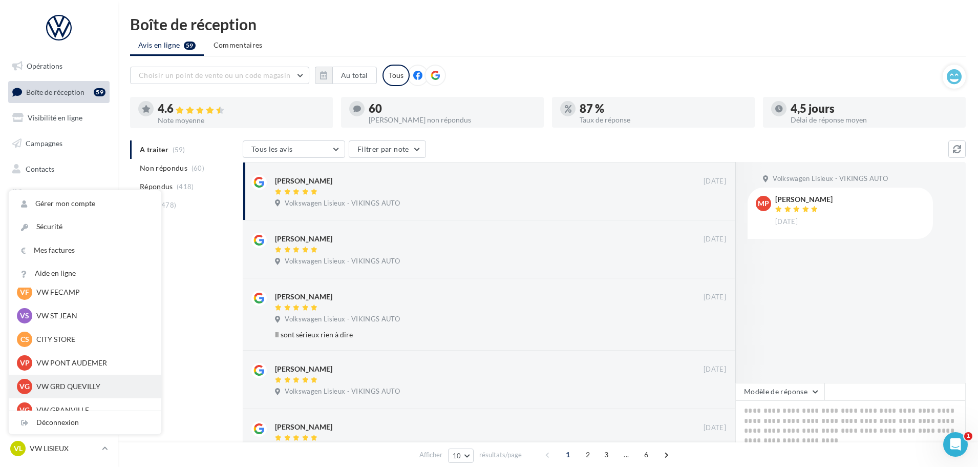 This screenshot has width=978, height=467. Describe the element at coordinates (59, 283) in the screenshot. I see `a: Campagnes DataOnDemand` at that location.